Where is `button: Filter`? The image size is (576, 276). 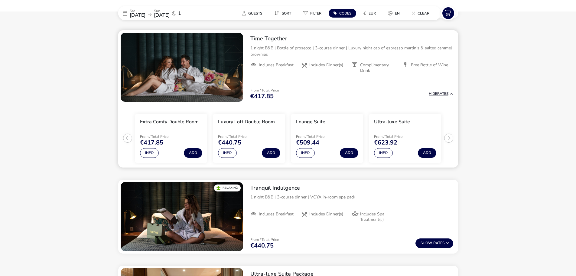 button: Filter is located at coordinates (313, 13).